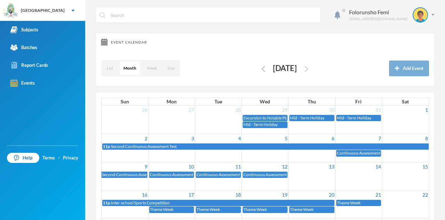 The height and width of the screenshot is (220, 445). Describe the element at coordinates (140, 202) in the screenshot. I see `span: Inter-school Sports Competition` at that location.